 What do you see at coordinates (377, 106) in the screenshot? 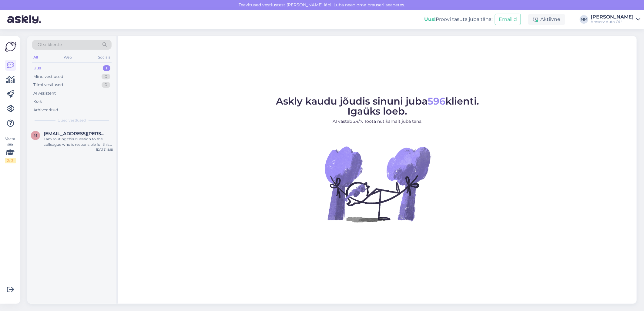
I see `span: Askly kaudu jõudis sinuni juba klienti. Igaüks loeb.` at bounding box center [377, 106].